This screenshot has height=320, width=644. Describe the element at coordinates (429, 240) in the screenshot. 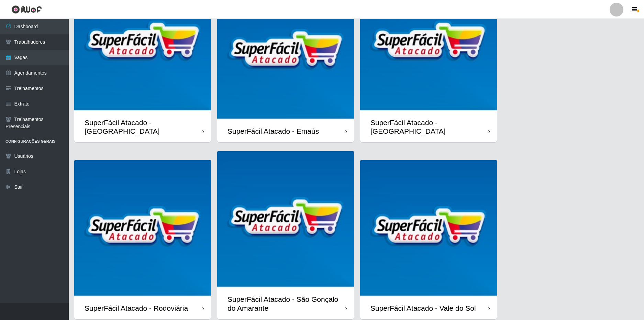

I see `a: SuperFácil Atacado - Vale do Sol` at that location.